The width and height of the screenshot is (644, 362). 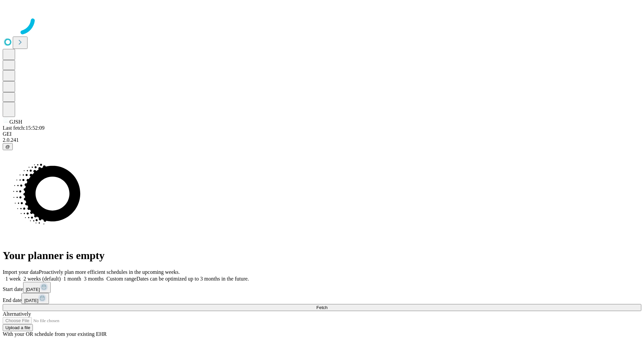 I want to click on span: Custom range, so click(x=121, y=279).